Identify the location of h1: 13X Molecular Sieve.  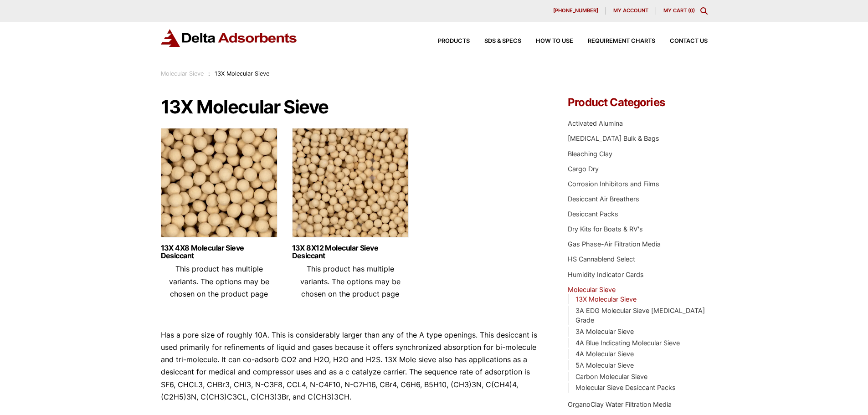
(350, 107).